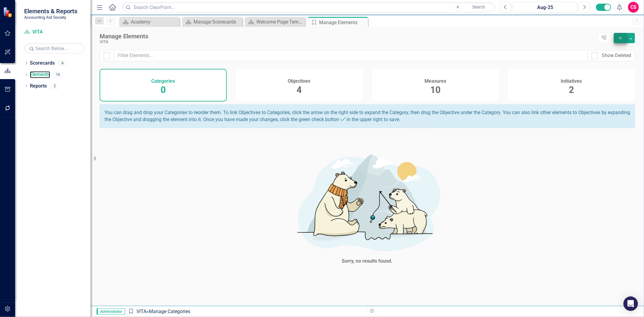 Image resolution: width=644 pixels, height=317 pixels. Describe the element at coordinates (616, 55) in the screenshot. I see `div: Show Deleted` at that location.